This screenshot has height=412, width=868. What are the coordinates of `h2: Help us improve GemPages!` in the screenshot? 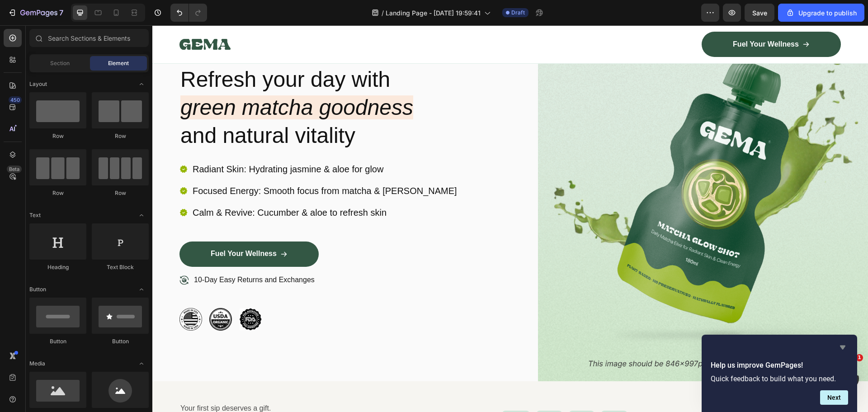 It's located at (779, 365).